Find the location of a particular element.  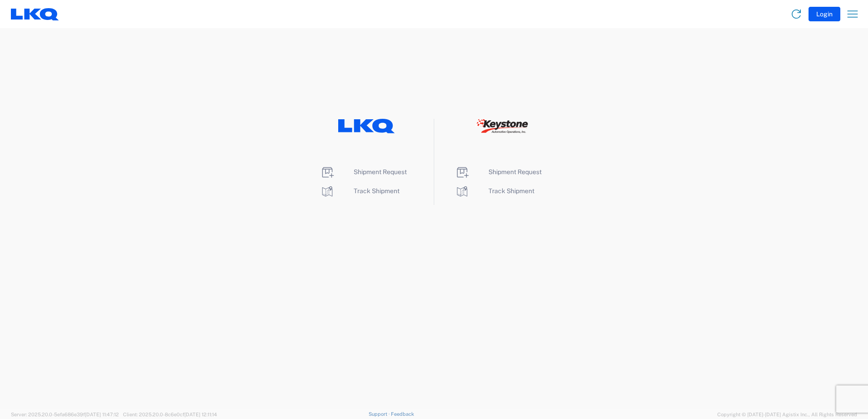

a: Feedback is located at coordinates (402, 414).